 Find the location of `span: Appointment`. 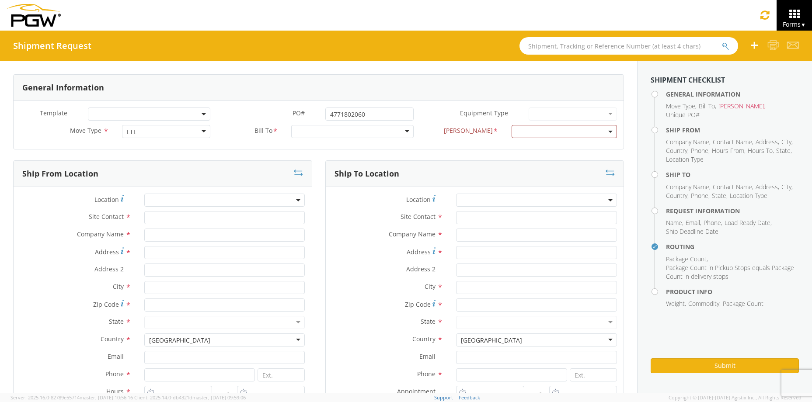

span: Appointment is located at coordinates (416, 392).